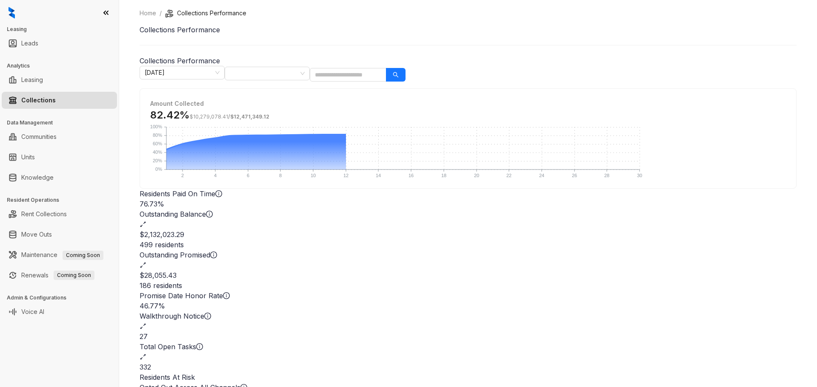 The width and height of the screenshot is (817, 387). What do you see at coordinates (59, 276) in the screenshot?
I see `li: Renewals` at bounding box center [59, 276].